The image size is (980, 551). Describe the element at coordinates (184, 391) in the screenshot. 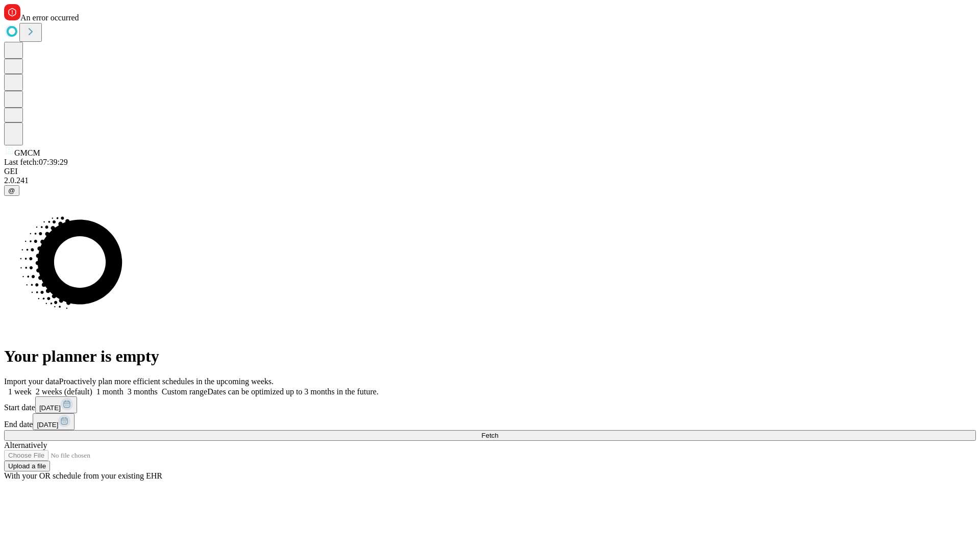

I see `span: Custom range` at that location.